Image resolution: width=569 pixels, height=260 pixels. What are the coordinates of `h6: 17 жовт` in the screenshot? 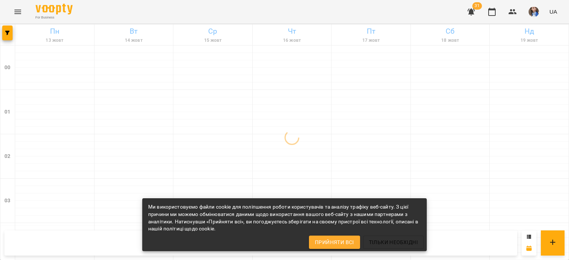 It's located at (371, 40).